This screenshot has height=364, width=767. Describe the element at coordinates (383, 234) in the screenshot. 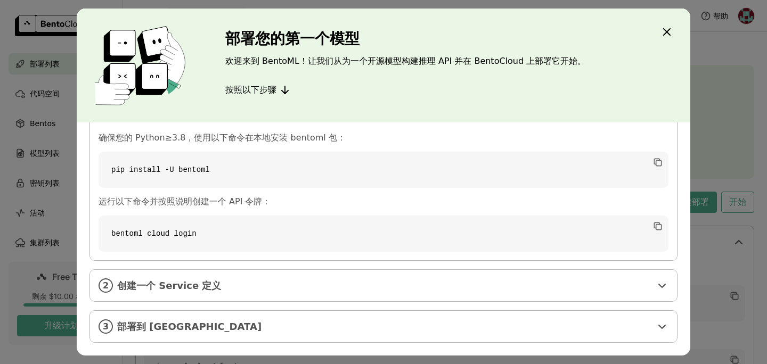

I see `code: bentoml cloud login` at that location.